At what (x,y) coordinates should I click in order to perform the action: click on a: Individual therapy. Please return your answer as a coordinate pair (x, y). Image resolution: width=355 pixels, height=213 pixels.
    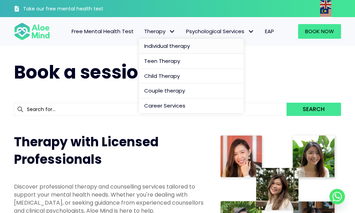
    Looking at the image, I should click on (191, 46).